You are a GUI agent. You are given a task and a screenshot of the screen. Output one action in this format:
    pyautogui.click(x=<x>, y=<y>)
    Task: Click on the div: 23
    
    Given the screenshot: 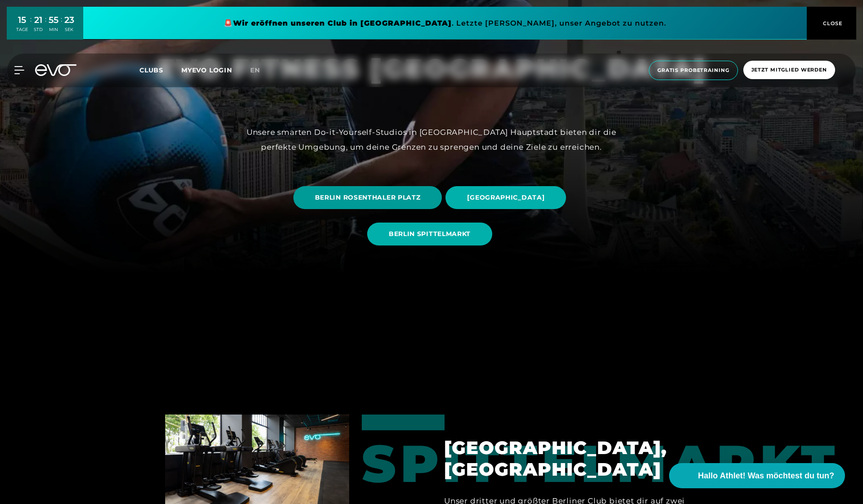 What is the action you would take?
    pyautogui.click(x=69, y=19)
    